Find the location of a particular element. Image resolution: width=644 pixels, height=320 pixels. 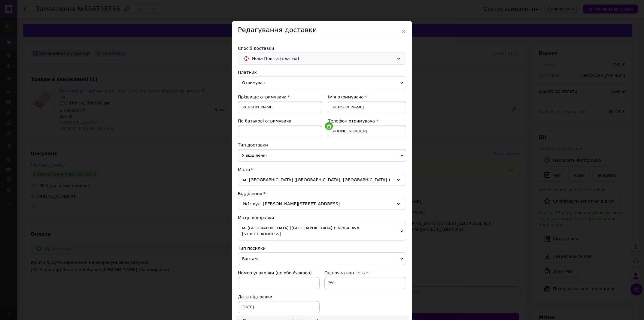

div: Дата відправки is located at coordinates (279, 297).